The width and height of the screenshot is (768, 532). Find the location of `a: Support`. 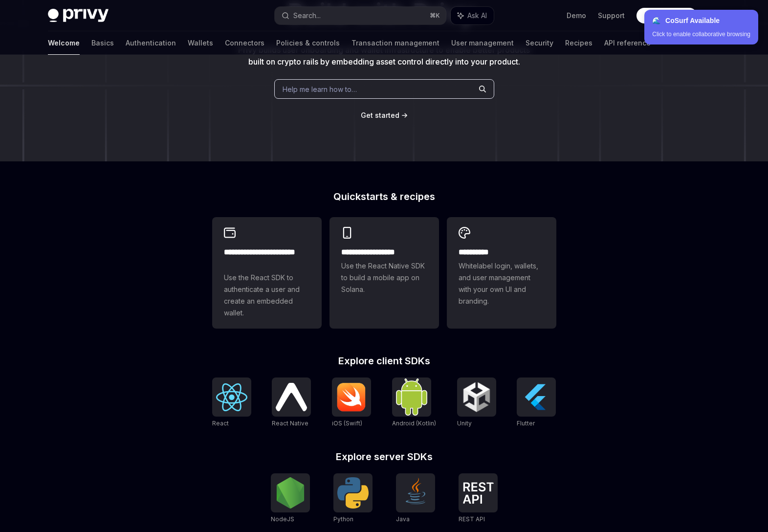

a: Support is located at coordinates (611, 15).